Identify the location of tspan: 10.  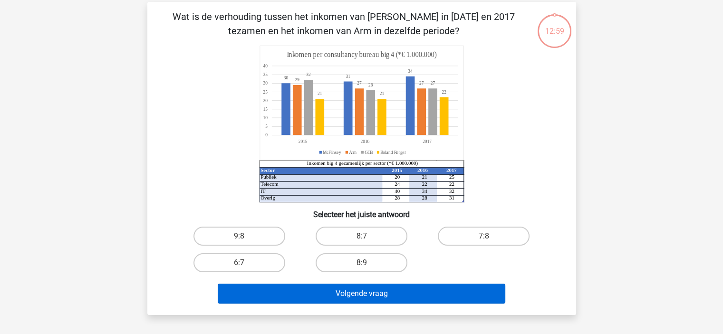
(265, 118).